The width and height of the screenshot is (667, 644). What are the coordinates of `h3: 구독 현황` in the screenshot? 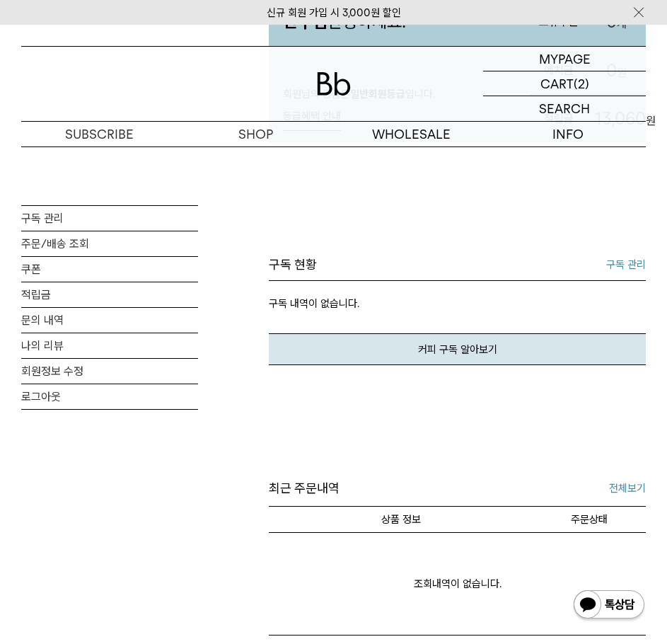 It's located at (293, 264).